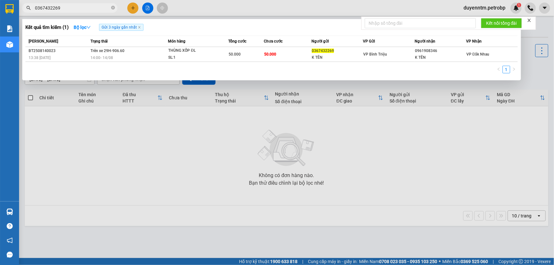 The image size is (554, 265). What do you see at coordinates (514, 70) in the screenshot?
I see `button: right` at bounding box center [514, 70].